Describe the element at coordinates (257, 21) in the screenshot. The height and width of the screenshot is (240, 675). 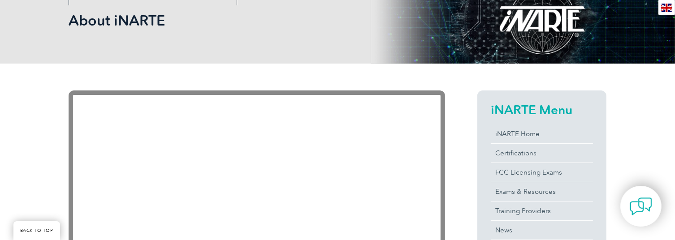
I see `h2: About iNARTE` at that location.